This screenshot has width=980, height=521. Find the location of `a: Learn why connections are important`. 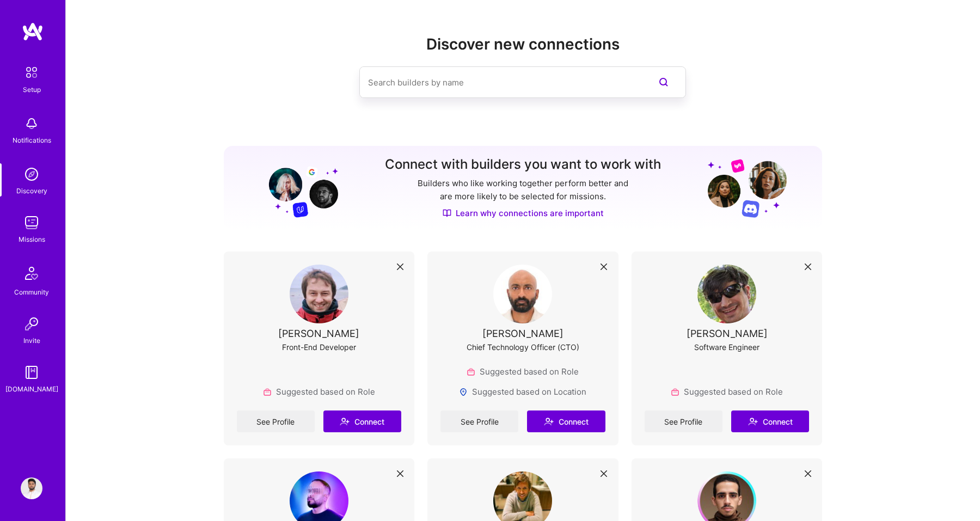

a: Learn why connections are important is located at coordinates (523, 213).